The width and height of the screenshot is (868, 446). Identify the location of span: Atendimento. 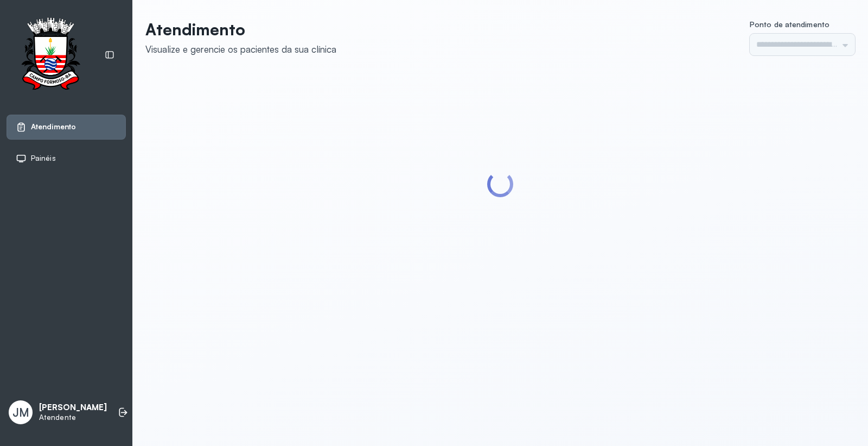
(53, 126).